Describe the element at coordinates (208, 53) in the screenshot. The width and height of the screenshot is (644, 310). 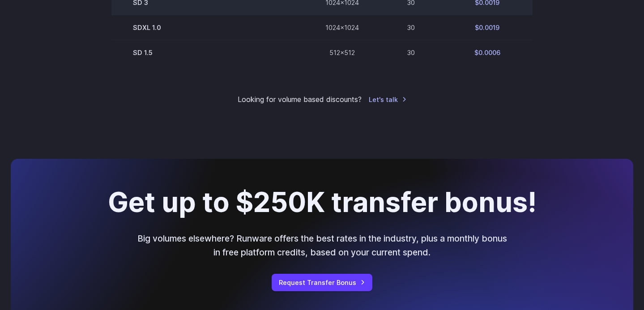
I see `td: SD 1.5` at that location.